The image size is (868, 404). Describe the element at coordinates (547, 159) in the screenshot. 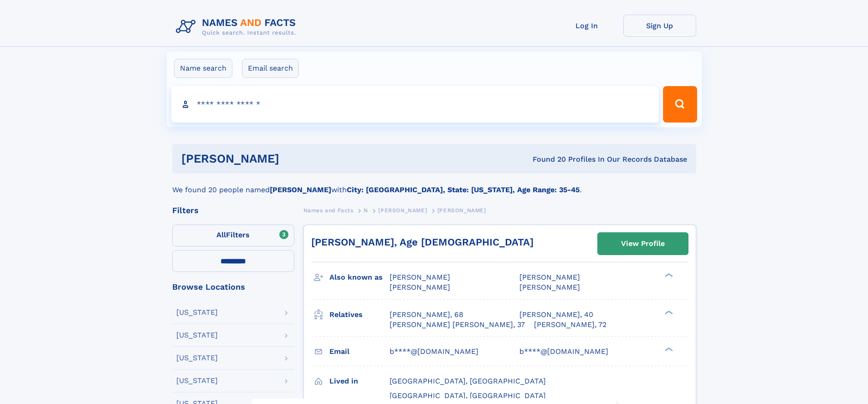

I see `div: Found 20 Profiles In Our Records Database` at that location.